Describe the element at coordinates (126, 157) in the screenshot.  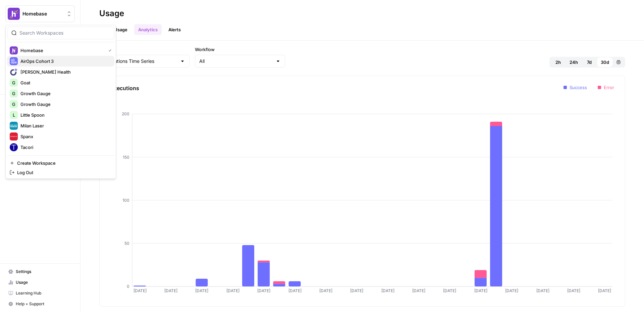
I see `tspan: 150` at that location.